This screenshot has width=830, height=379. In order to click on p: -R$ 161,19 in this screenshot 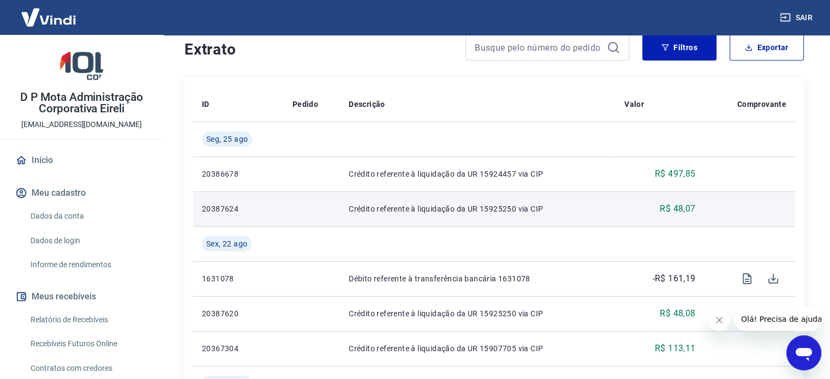, I will do `click(673, 279)`.